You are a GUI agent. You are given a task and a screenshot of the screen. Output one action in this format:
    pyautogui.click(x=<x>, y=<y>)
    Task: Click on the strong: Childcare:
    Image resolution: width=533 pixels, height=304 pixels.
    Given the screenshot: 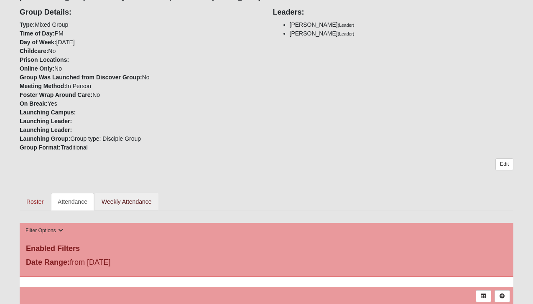 What is the action you would take?
    pyautogui.click(x=34, y=51)
    